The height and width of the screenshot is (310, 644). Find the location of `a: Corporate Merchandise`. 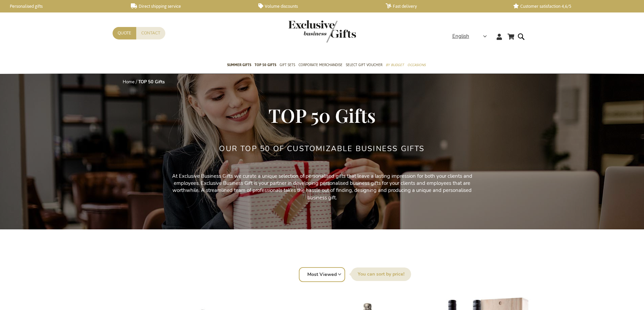

a: Corporate Merchandise is located at coordinates (320, 65).